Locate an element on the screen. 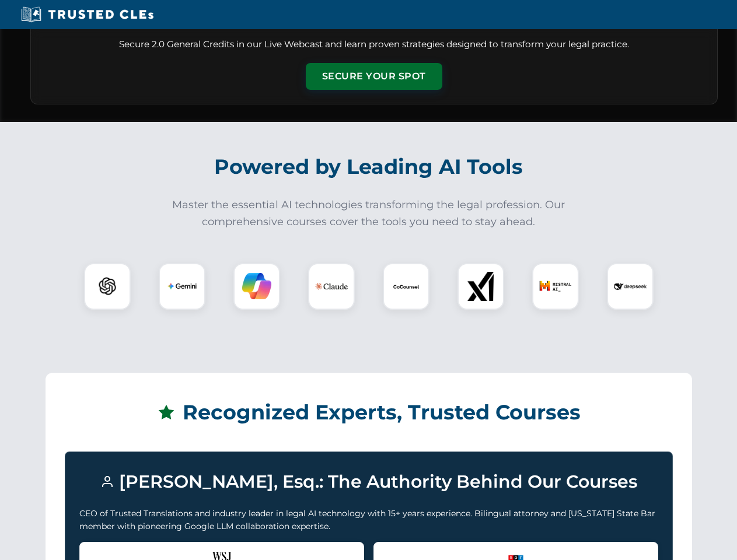  button: Secure Your Spot is located at coordinates (374, 76).